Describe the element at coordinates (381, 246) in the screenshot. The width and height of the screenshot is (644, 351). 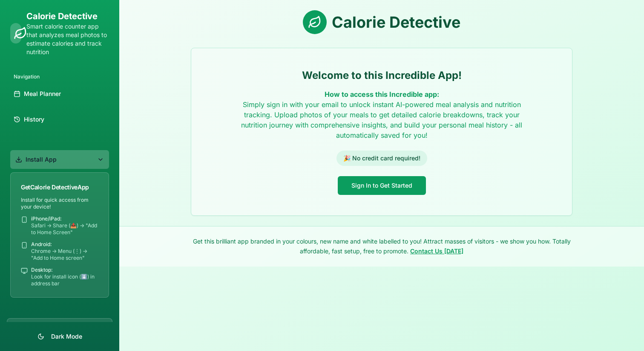
I see `p: Get this brilliant app branded in your colours, new name and white labelled to you! Attract masse...` at that location.